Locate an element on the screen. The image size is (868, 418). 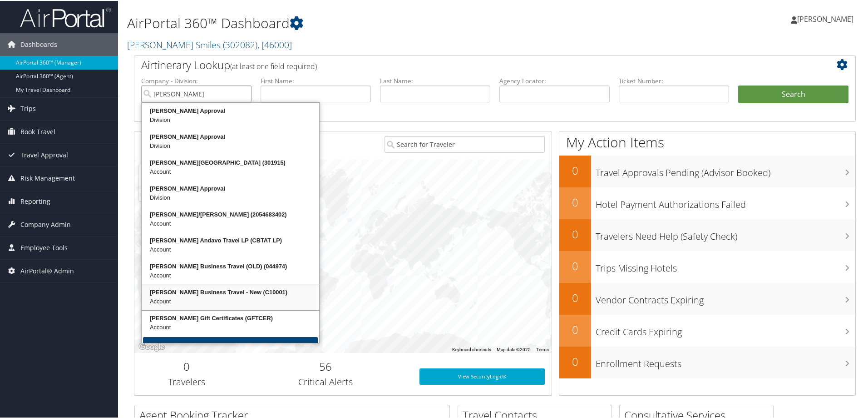
span: AirPortal® Admin is located at coordinates (47, 270).